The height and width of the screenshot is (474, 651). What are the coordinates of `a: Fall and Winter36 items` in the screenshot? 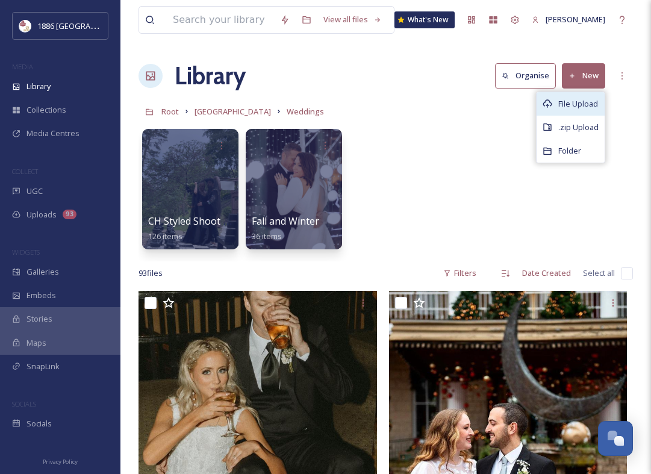 It's located at (285, 228).